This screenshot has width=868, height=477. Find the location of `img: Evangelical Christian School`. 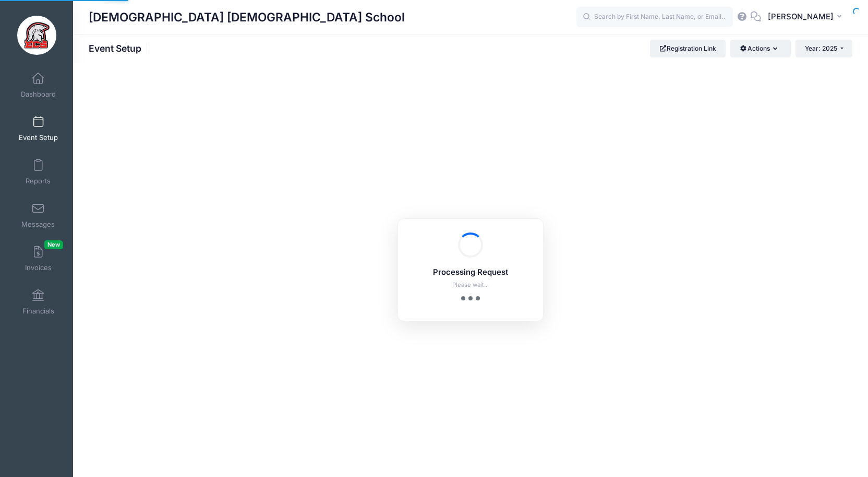

img: Evangelical Christian School is located at coordinates (37, 35).